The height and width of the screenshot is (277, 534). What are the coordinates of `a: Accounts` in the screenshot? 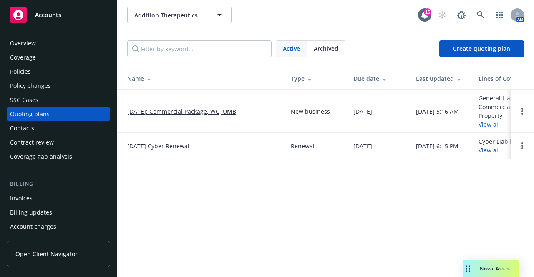 It's located at (58, 15).